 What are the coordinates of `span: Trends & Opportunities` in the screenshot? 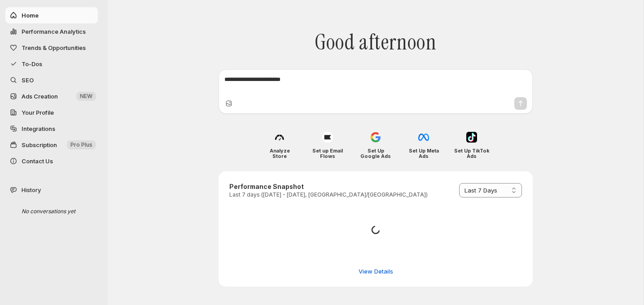 It's located at (54, 48).